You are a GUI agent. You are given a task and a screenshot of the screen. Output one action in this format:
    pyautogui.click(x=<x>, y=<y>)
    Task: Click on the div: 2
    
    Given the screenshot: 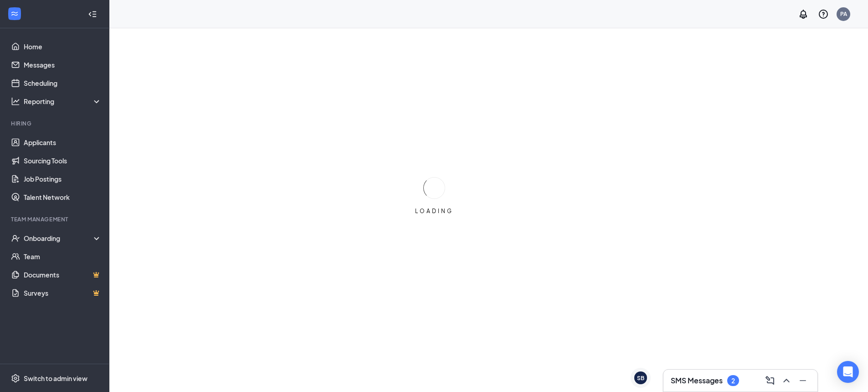 What is the action you would take?
    pyautogui.click(x=733, y=381)
    